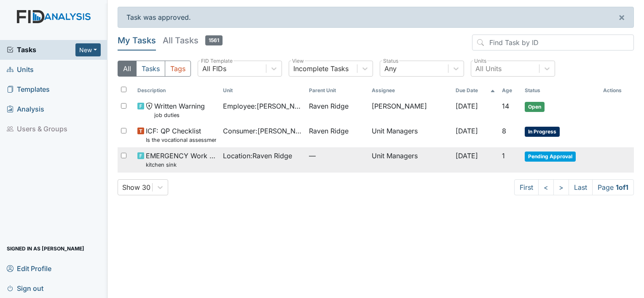 This screenshot has width=644, height=298. Describe the element at coordinates (136, 41) in the screenshot. I see `h5: My Tasks` at that location.